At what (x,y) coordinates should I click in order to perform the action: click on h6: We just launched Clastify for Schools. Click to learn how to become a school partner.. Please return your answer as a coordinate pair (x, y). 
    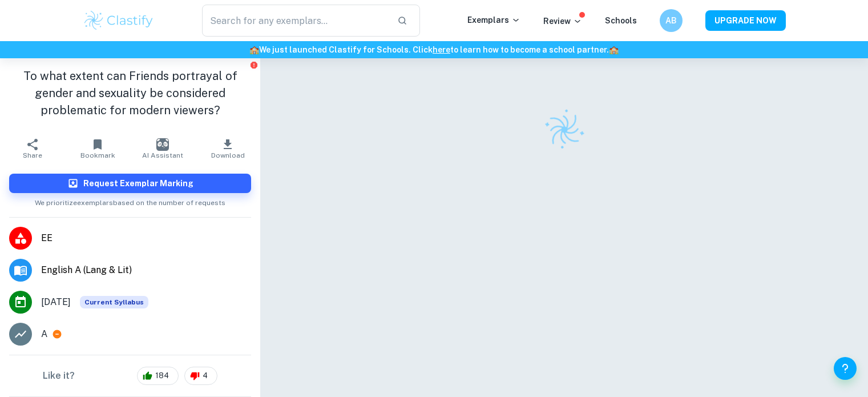
    Looking at the image, I should click on (434, 50).